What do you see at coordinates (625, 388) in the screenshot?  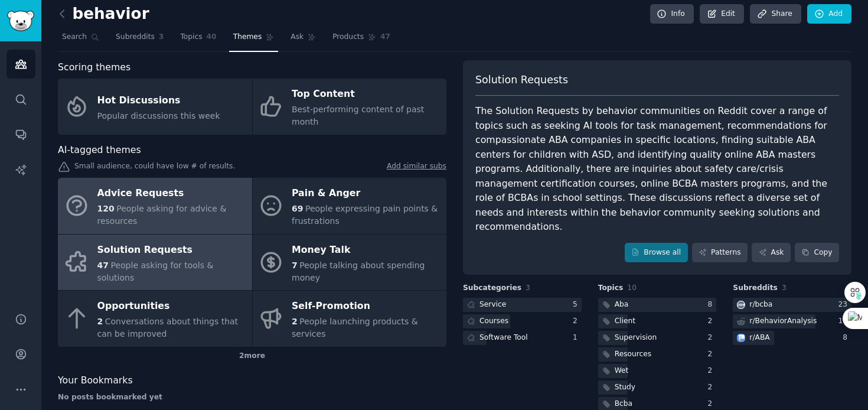 I see `div: Study` at bounding box center [625, 388].